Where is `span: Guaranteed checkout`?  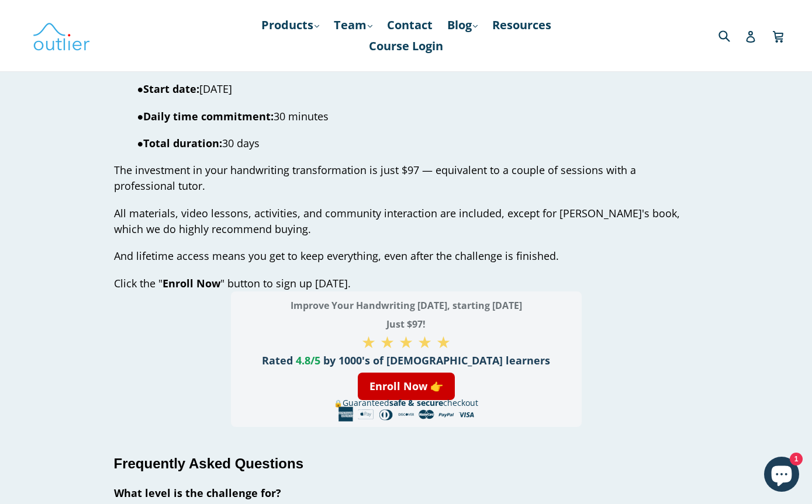 span: Guaranteed checkout is located at coordinates (410, 402).